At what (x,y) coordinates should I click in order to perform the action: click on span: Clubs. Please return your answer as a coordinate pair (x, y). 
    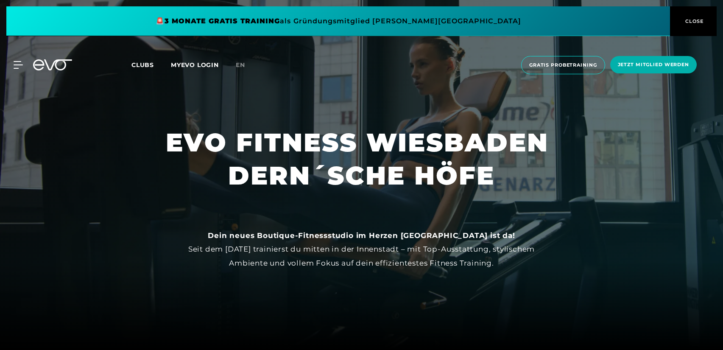
    Looking at the image, I should click on (142, 65).